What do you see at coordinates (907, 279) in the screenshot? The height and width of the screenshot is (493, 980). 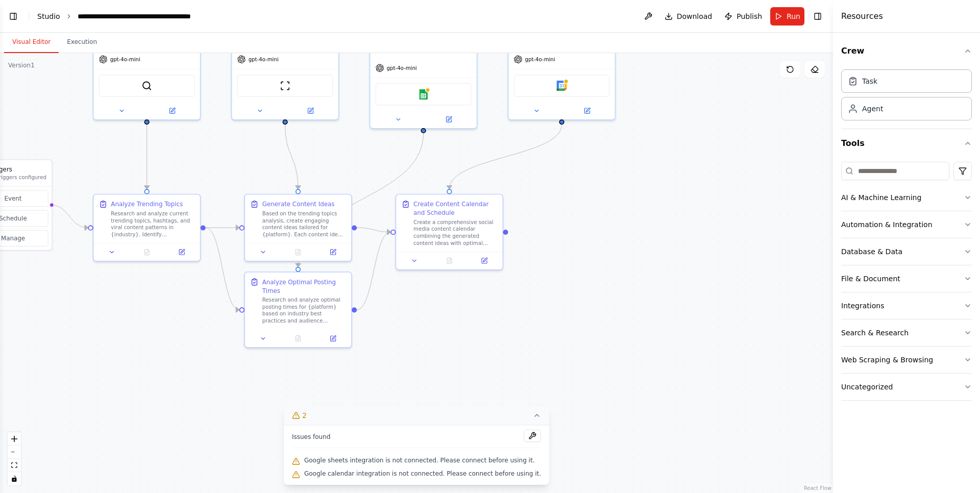 I see `button: File & Document` at bounding box center [907, 279].